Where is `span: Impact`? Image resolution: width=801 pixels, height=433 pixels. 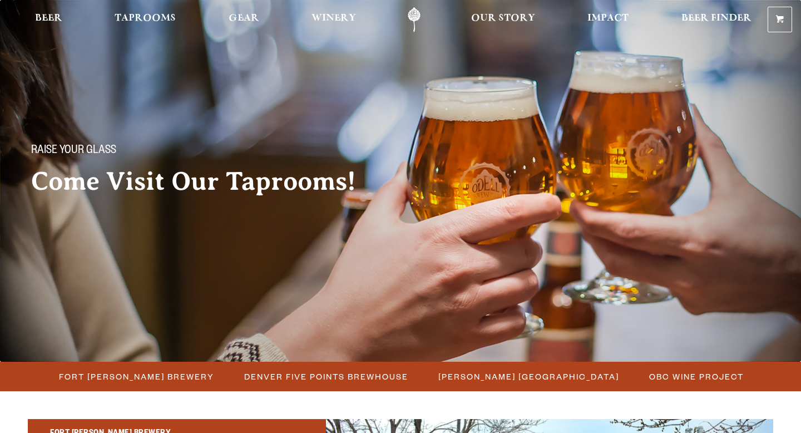 span: Impact is located at coordinates (608, 18).